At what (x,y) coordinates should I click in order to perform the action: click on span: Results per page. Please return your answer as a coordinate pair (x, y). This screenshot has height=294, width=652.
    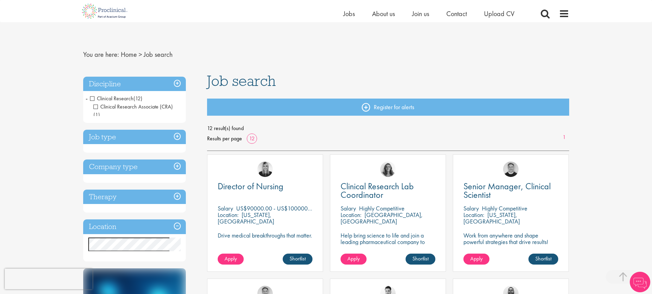
    Looking at the image, I should click on (224, 139).